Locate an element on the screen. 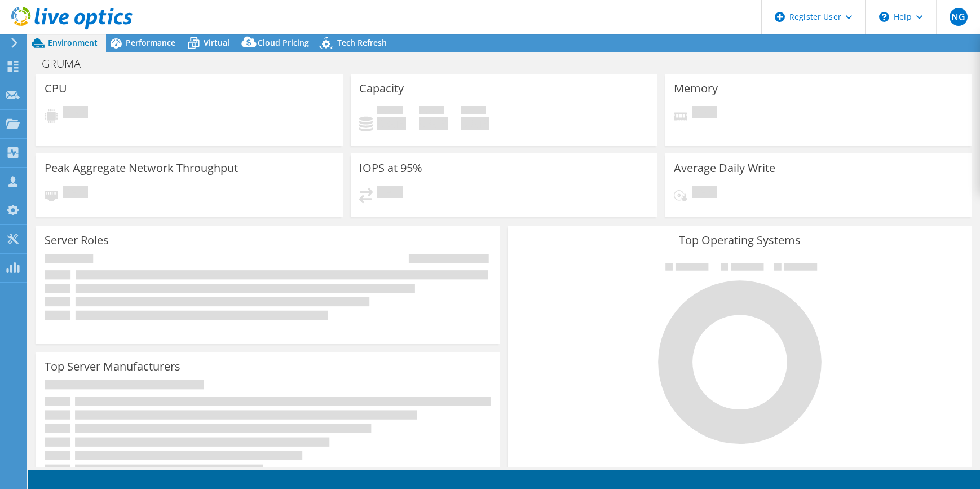 This screenshot has width=980, height=489. h3: Top Server Manufacturers is located at coordinates (112, 366).